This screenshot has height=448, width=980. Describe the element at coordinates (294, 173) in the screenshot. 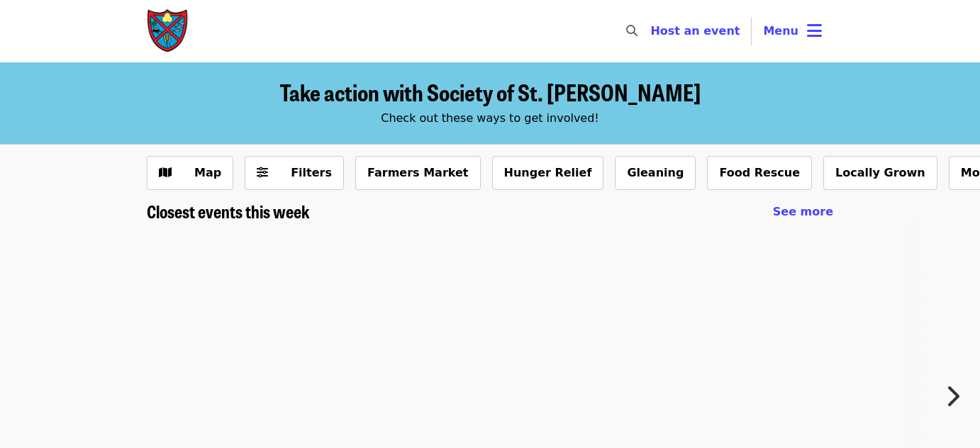

I see `button: Filters (0 selected)` at that location.